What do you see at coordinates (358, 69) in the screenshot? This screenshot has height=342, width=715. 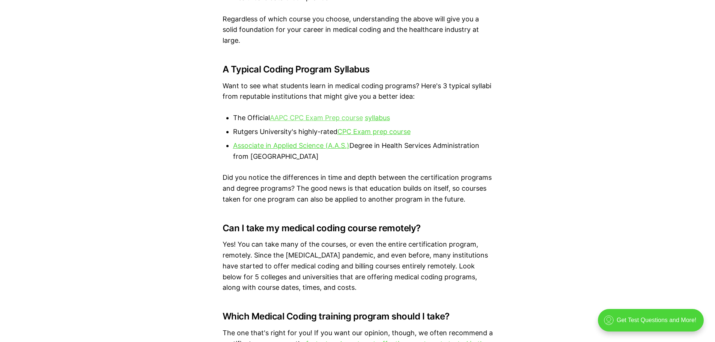 I see `h3: A Typical Coding Program Syllabus` at bounding box center [358, 69].